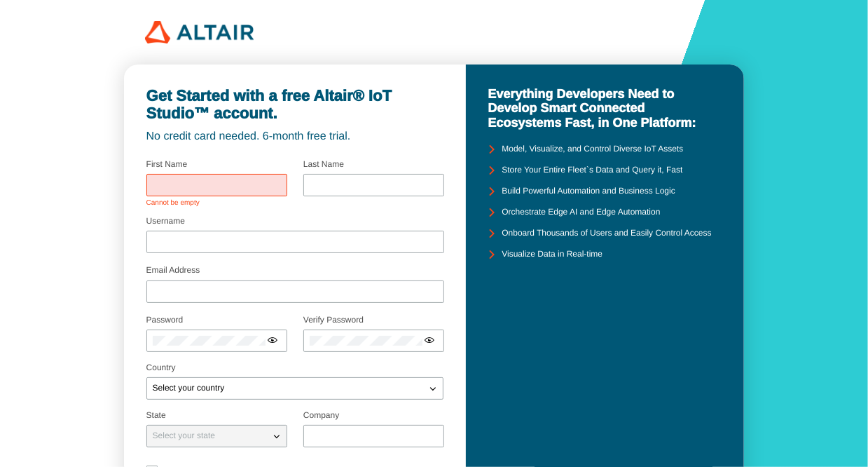 Image resolution: width=868 pixels, height=467 pixels. Describe the element at coordinates (173, 270) in the screenshot. I see `label: Email Address` at that location.